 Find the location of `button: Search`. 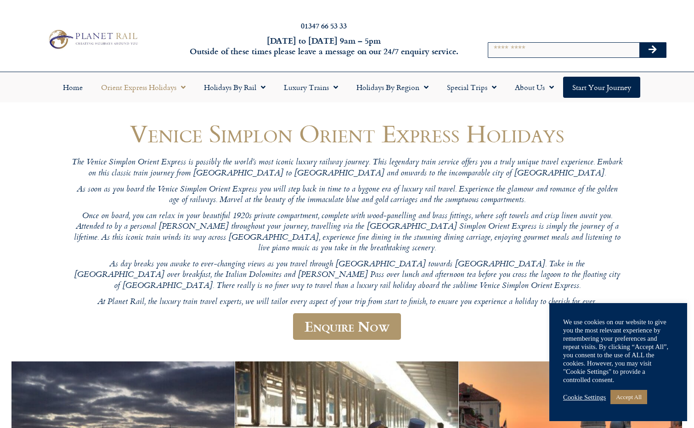

button: Search is located at coordinates (653, 50).